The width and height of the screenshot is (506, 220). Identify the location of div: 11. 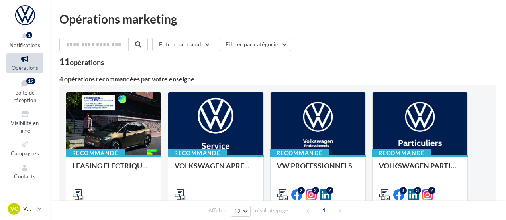
(82, 62).